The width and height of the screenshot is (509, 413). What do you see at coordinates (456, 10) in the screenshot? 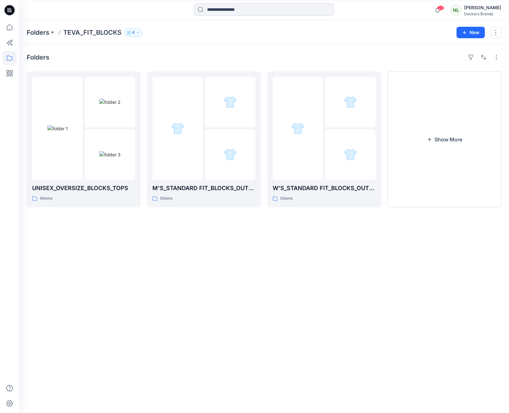
I see `div: NL` at bounding box center [456, 10].